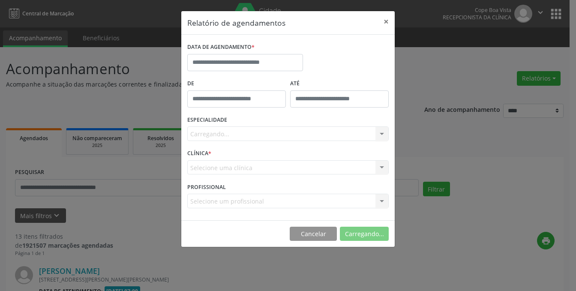  I want to click on label: DATA DE AGENDAMENTO, so click(221, 47).